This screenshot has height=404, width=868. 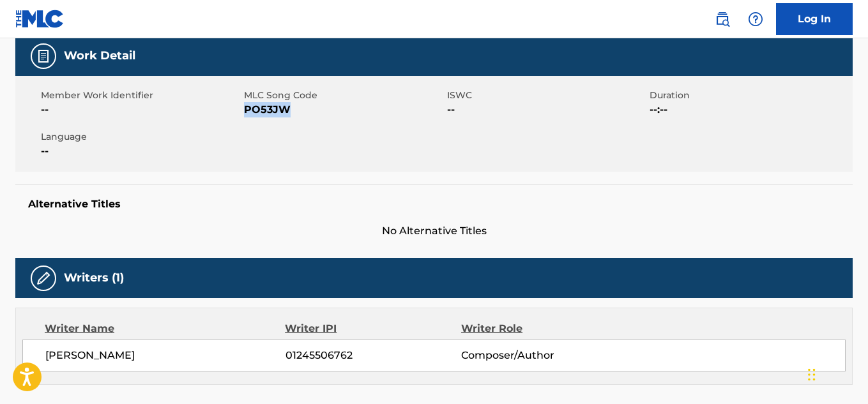 What do you see at coordinates (541, 329) in the screenshot?
I see `div: Writer Role` at bounding box center [541, 329].